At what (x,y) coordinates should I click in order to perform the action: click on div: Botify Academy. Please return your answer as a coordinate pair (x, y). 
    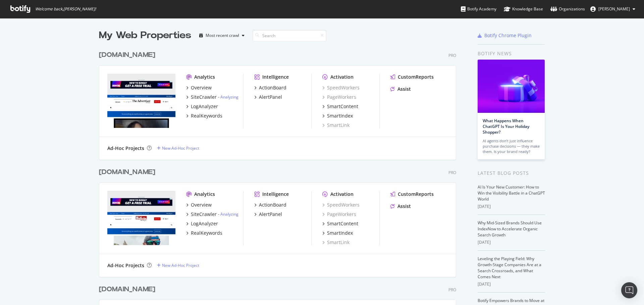
    Looking at the image, I should click on (478, 9).